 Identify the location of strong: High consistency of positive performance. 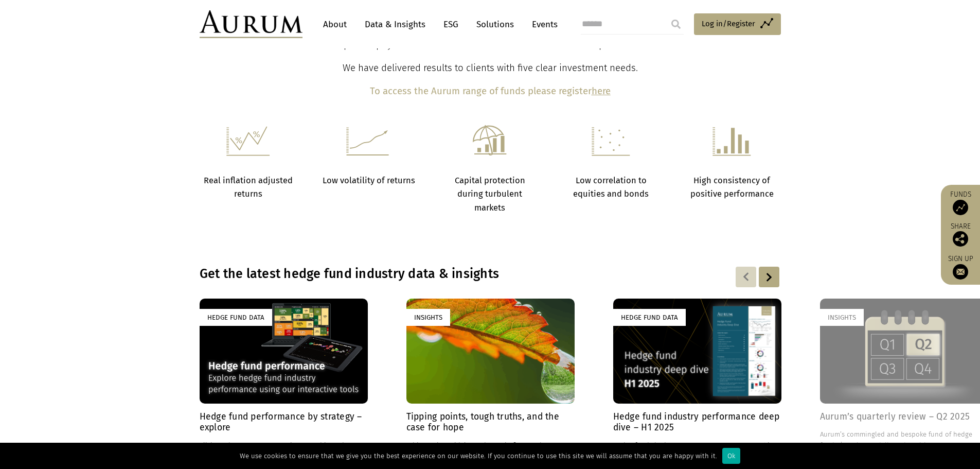
(732, 187).